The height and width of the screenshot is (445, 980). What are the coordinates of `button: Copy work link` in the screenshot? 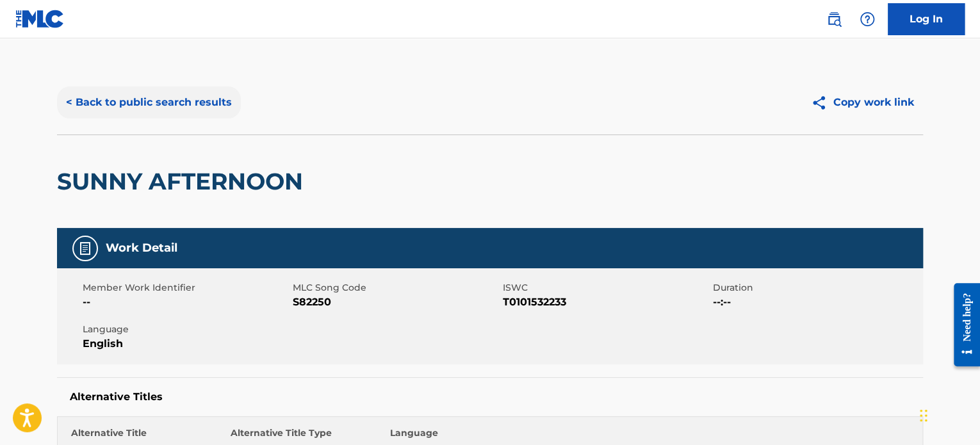 It's located at (862, 102).